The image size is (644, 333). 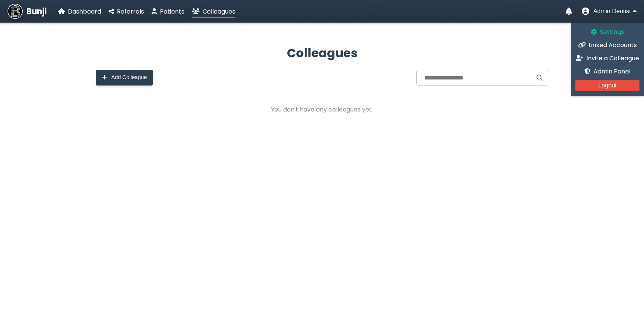 I want to click on a: Settings, so click(x=607, y=32).